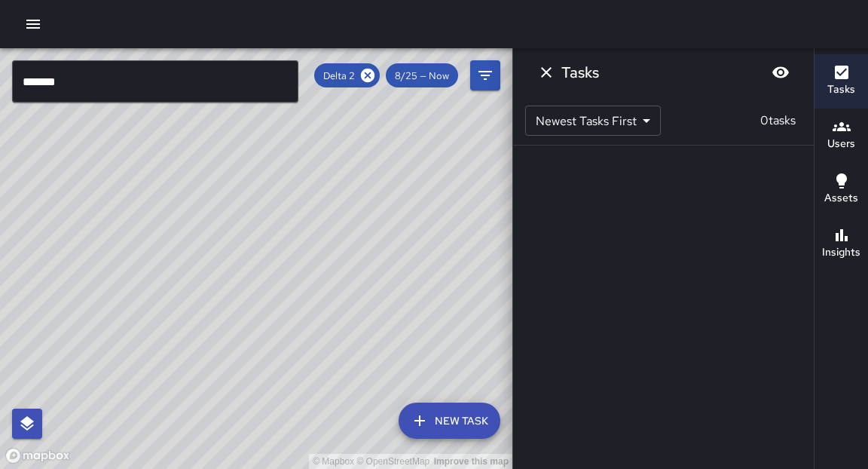  I want to click on h6: Assets, so click(841, 198).